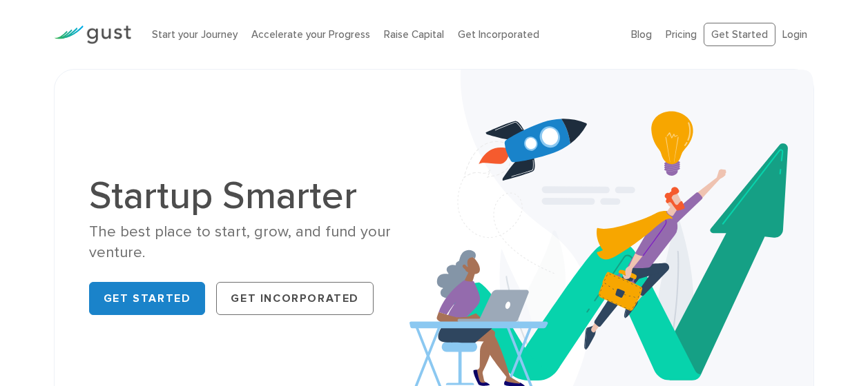 The width and height of the screenshot is (868, 386). Describe the element at coordinates (92, 35) in the screenshot. I see `img: Gust Logo` at that location.